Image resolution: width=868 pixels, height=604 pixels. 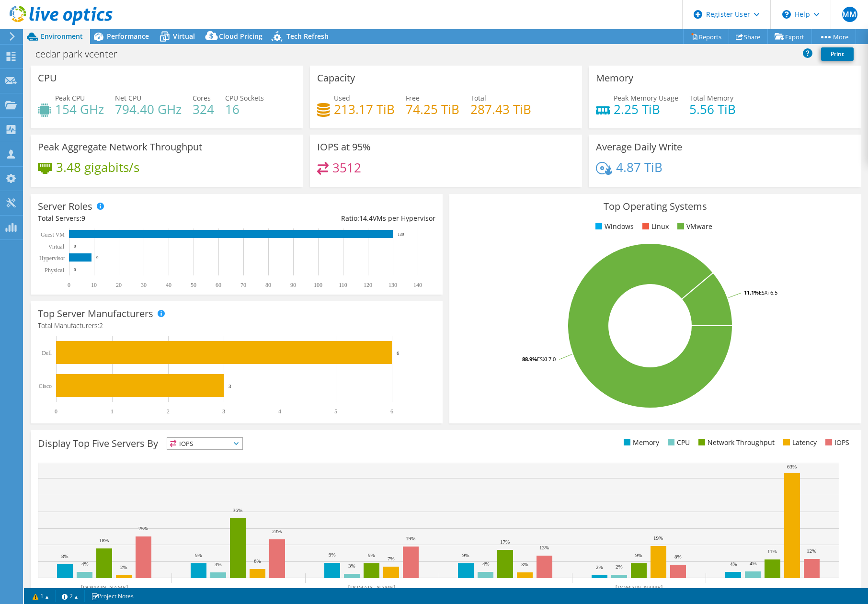 I want to click on li: Windows, so click(x=613, y=226).